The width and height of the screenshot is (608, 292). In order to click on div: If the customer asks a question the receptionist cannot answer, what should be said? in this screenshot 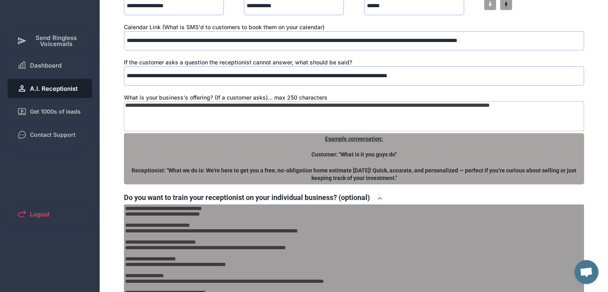, I will do `click(354, 62)`.